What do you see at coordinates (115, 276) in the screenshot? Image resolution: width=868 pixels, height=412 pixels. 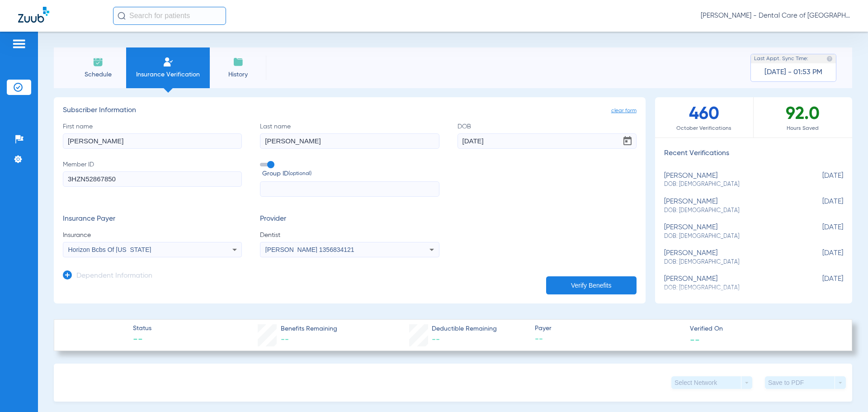 I see `h3: Dependent Information` at bounding box center [115, 276].